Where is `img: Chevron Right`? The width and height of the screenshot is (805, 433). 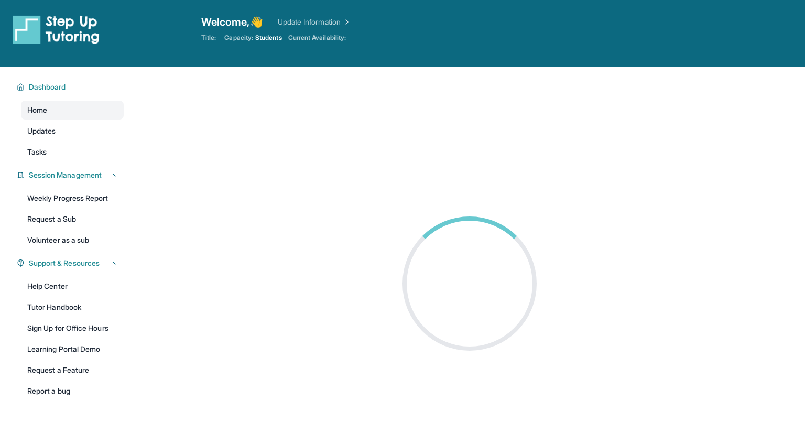 img: Chevron Right is located at coordinates (346, 22).